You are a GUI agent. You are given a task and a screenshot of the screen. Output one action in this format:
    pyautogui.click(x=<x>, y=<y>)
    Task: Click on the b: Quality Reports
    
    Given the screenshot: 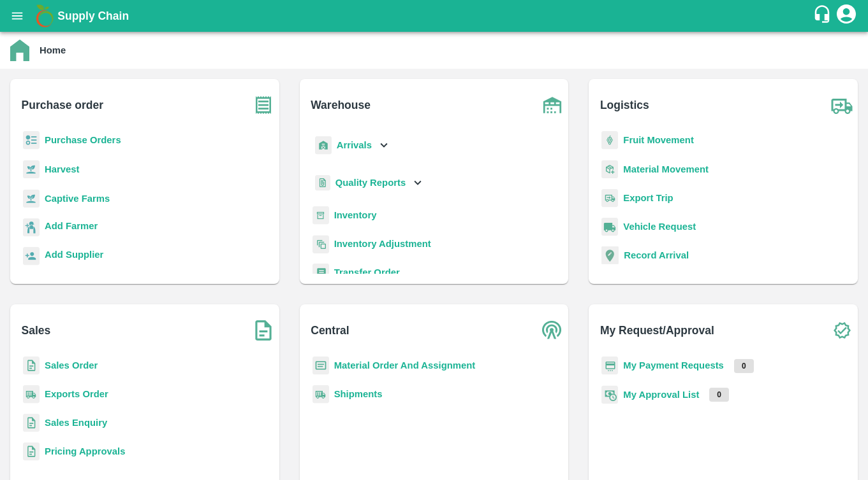 What is the action you would take?
    pyautogui.click(x=370, y=183)
    